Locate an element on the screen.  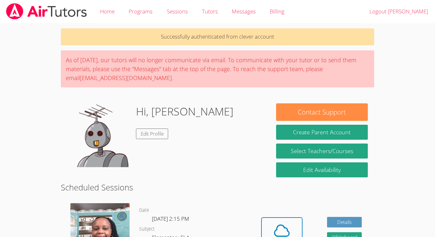
a: Edit Profile is located at coordinates (152, 133).